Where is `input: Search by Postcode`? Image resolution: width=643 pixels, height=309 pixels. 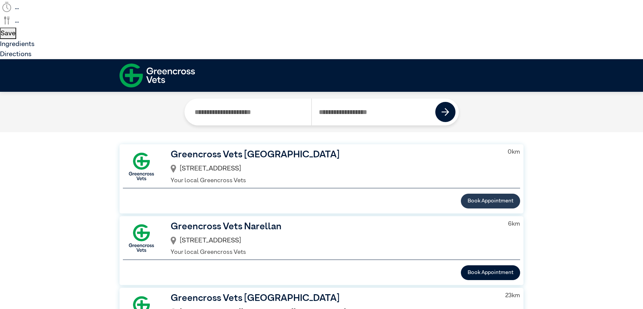 input: Search by Postcode is located at coordinates (373, 112).